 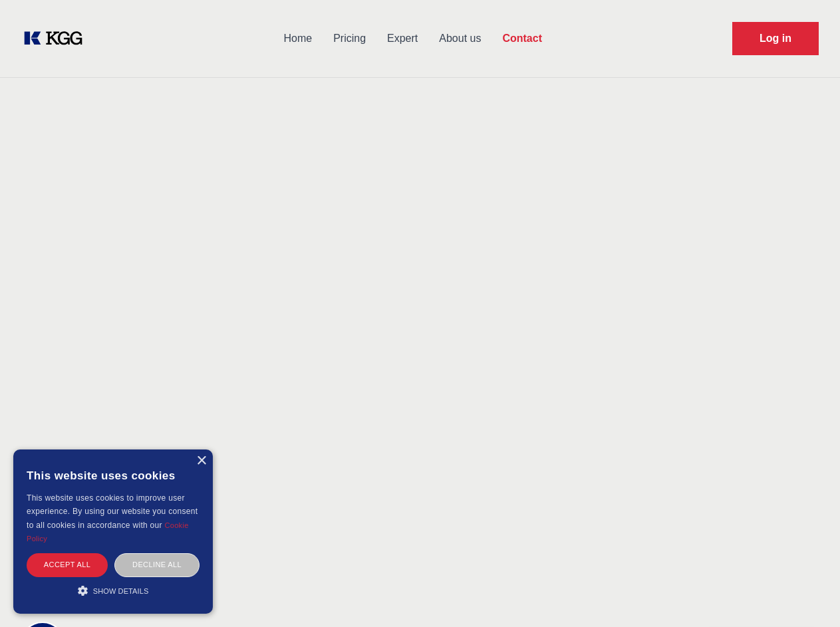 I want to click on span: This website uses cookies to improve user experience. By using our website you consent to all coo..., so click(x=111, y=512).